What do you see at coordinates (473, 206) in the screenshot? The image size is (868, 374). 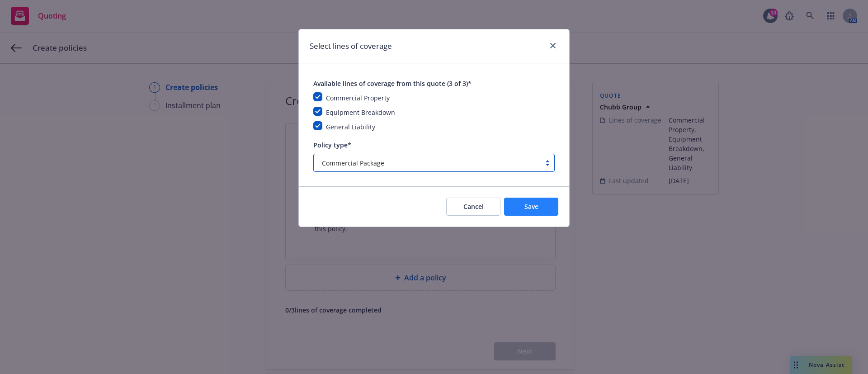 I see `span: Cancel` at bounding box center [473, 206].